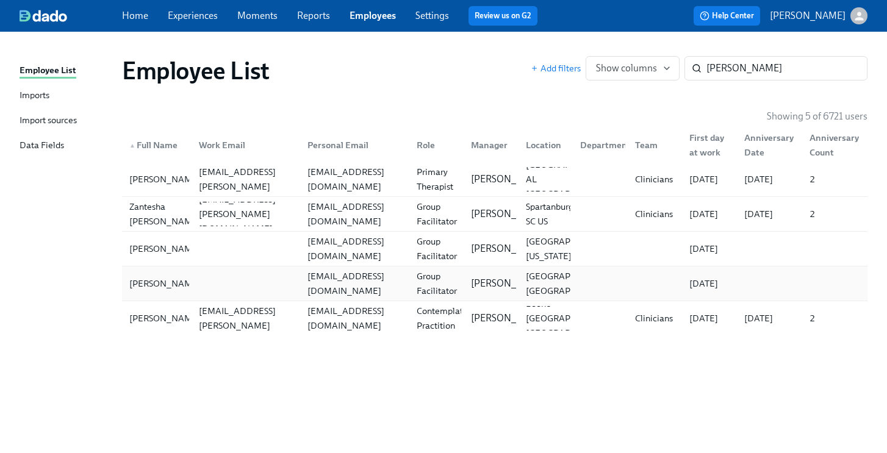 This screenshot has height=453, width=887. I want to click on a: Experiences, so click(193, 15).